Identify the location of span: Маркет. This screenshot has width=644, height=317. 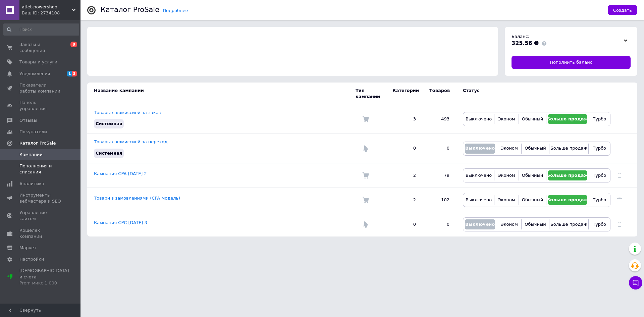
(28, 248).